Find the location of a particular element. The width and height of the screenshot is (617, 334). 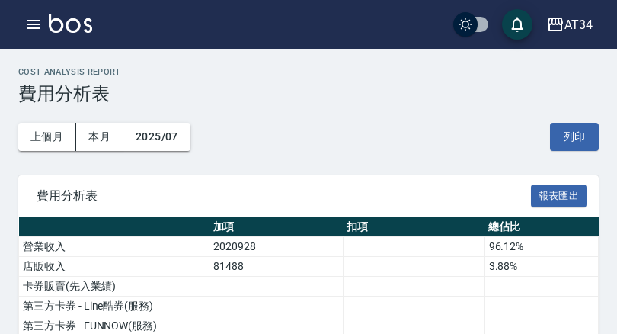

button: 2025/07 is located at coordinates (157, 136).